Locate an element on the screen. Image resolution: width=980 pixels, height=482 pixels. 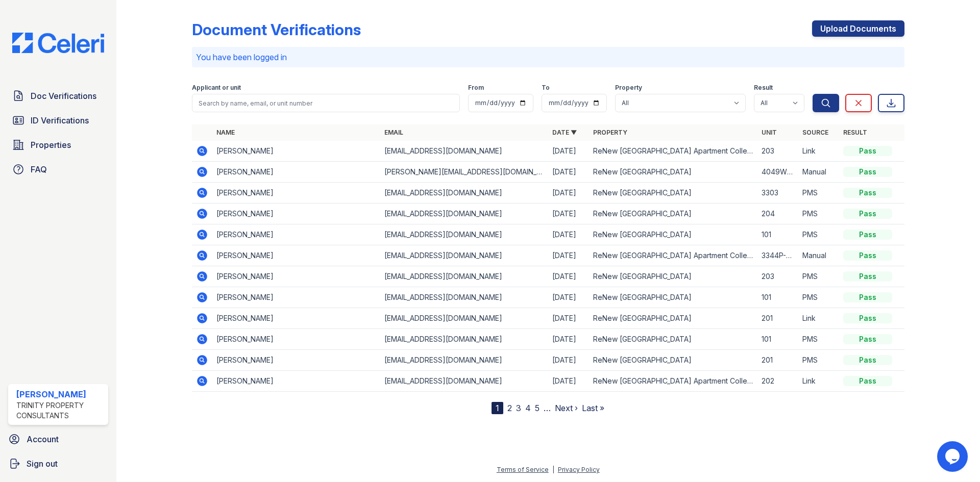
span: Properties is located at coordinates (50, 145).